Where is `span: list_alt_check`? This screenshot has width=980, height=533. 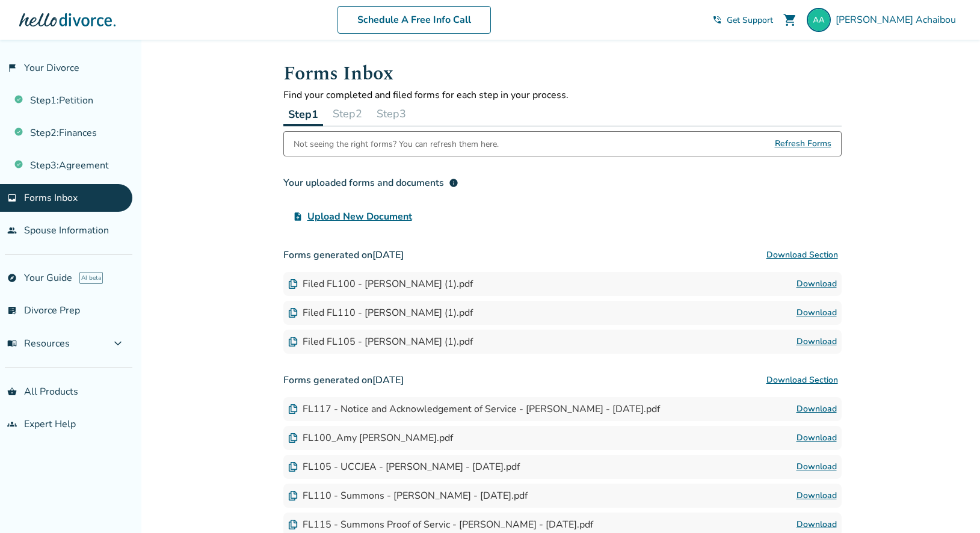 span: list_alt_check is located at coordinates (12, 311).